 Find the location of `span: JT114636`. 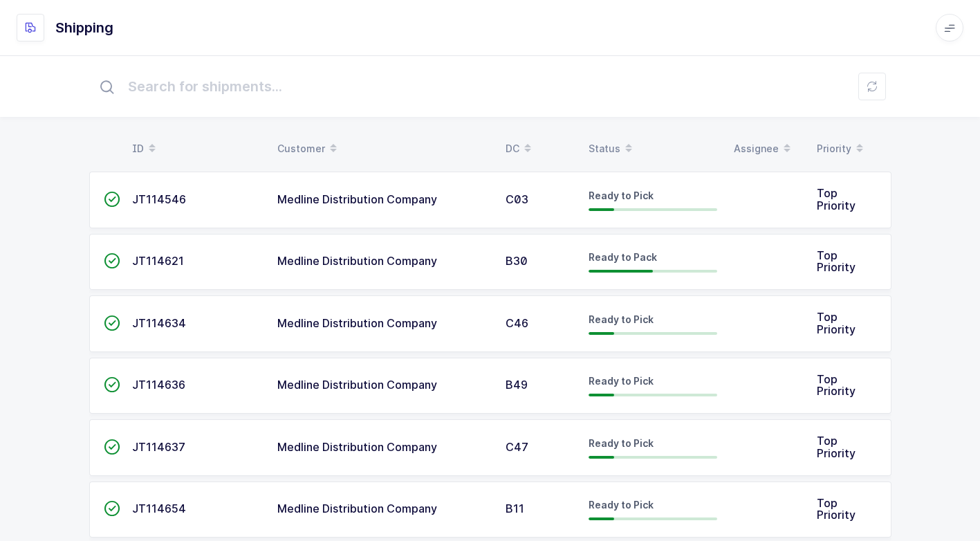

span: JT114636 is located at coordinates (159, 385).